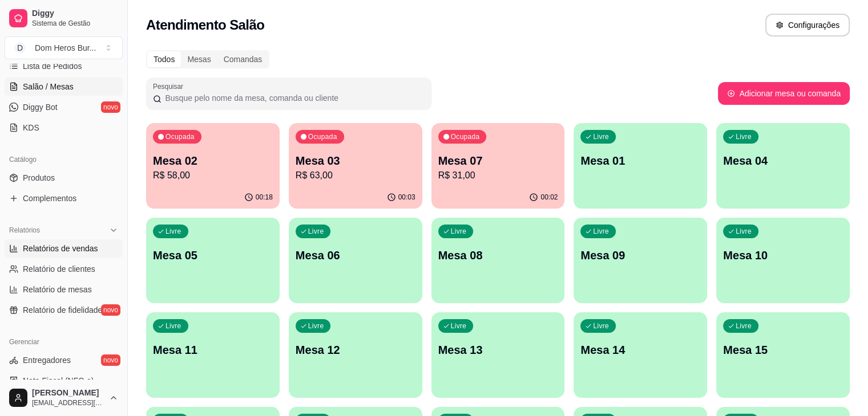  What do you see at coordinates (640, 166) in the screenshot?
I see `button: LivreMesa 01` at bounding box center [640, 166].